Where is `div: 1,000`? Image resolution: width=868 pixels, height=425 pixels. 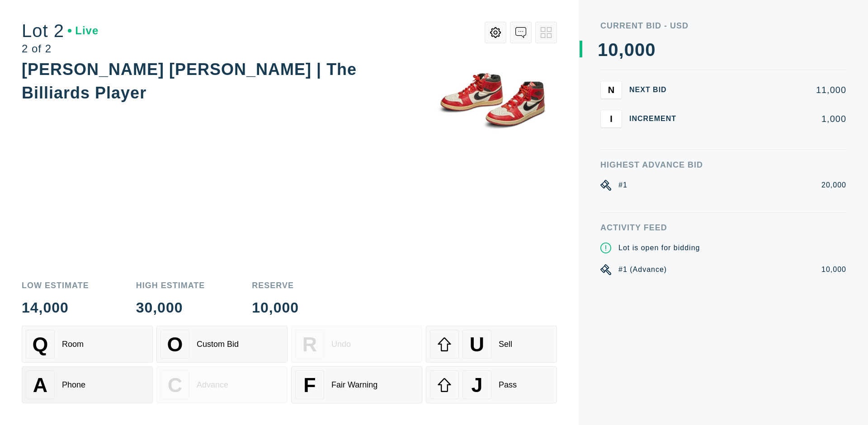 div: 1,000 is located at coordinates (768, 119).